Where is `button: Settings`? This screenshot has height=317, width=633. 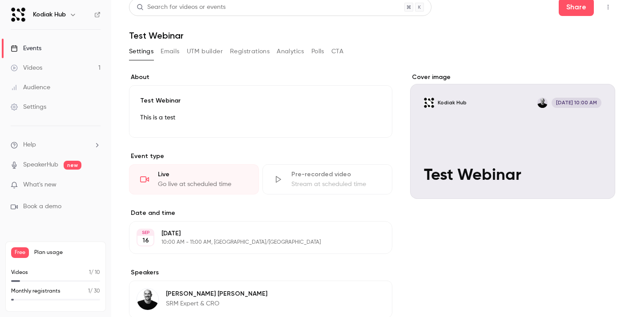 button: Settings is located at coordinates (141, 52).